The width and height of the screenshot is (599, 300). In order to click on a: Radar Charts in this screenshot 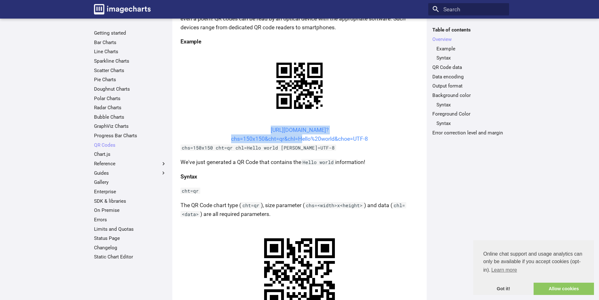, I will do `click(130, 108)`.